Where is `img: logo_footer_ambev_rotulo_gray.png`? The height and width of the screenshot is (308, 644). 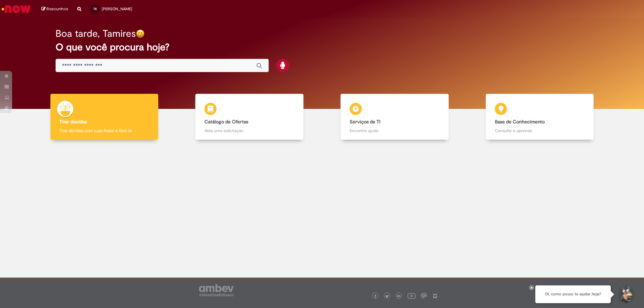
img: logo_footer_ambev_rotulo_gray.png is located at coordinates (216, 290).